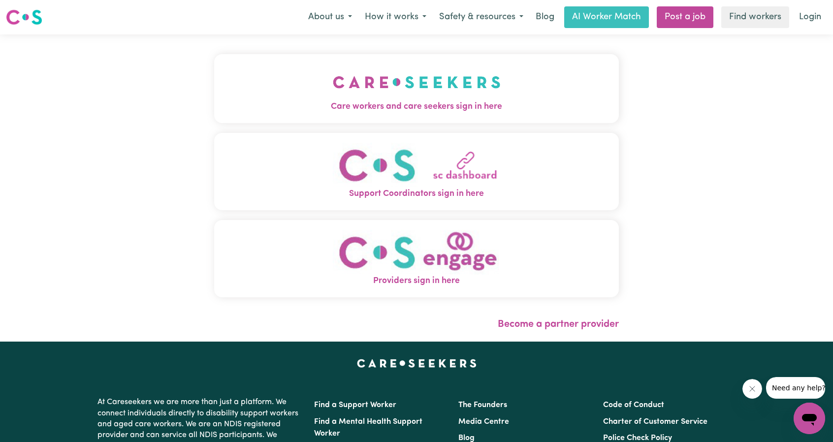  Describe the element at coordinates (368, 428) in the screenshot. I see `a: Find a Mental Health Support Worker` at that location.